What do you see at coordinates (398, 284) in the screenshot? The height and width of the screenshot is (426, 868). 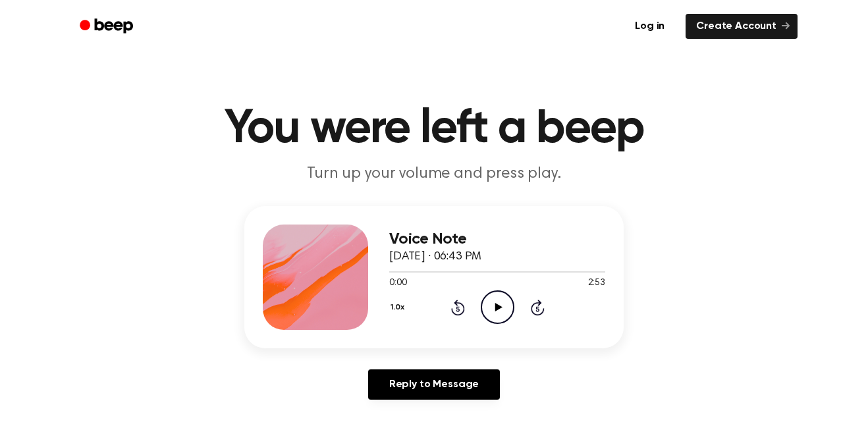 I see `span: 0:00` at bounding box center [398, 284].